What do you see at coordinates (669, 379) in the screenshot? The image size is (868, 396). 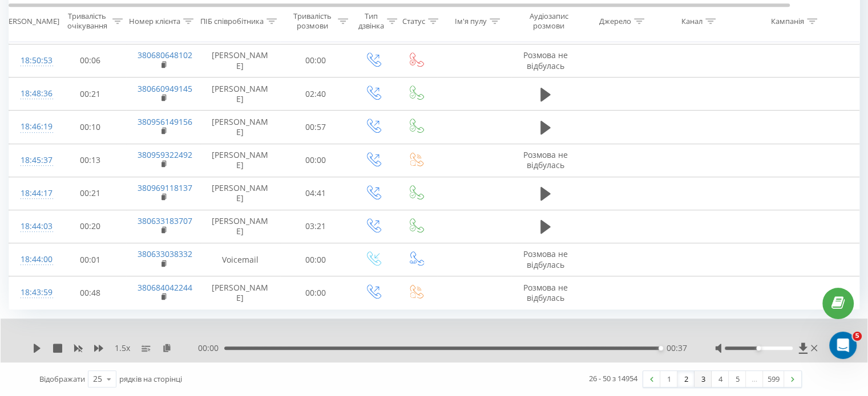 I see `a: 1` at bounding box center [669, 379].